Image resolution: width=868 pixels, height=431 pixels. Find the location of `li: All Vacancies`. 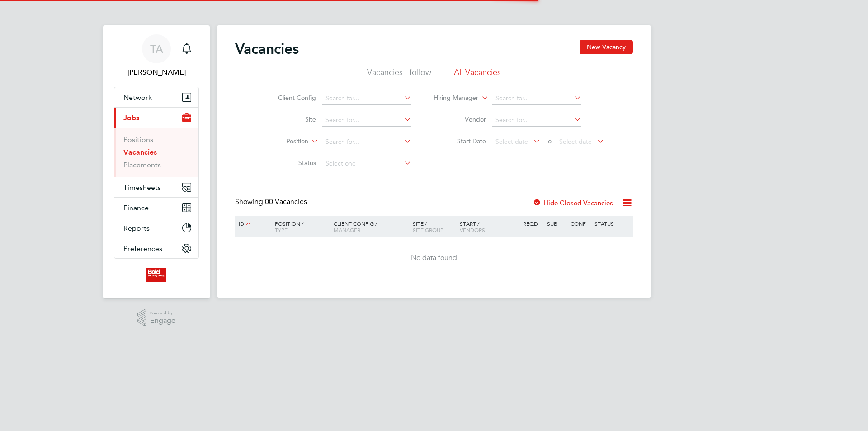

li: All Vacancies is located at coordinates (477, 75).